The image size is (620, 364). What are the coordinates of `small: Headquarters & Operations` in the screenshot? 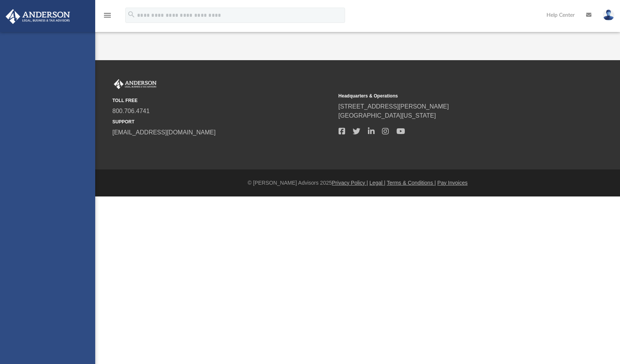 It's located at (449, 96).